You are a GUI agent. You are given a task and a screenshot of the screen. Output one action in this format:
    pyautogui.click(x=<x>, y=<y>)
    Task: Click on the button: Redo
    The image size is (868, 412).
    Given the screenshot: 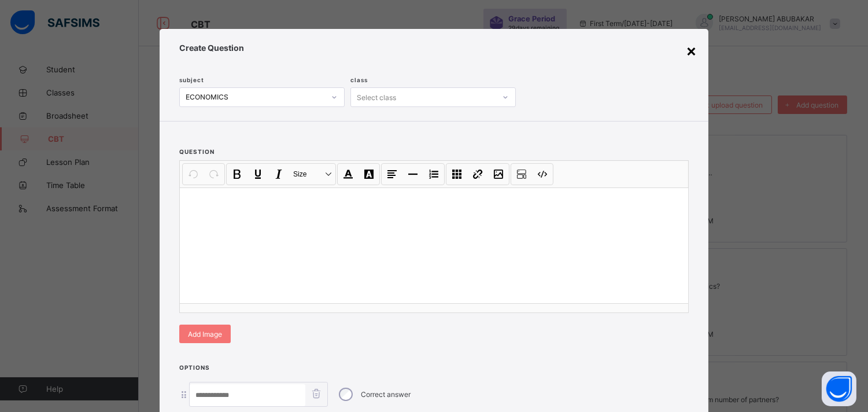 What is the action you would take?
    pyautogui.click(x=214, y=174)
    